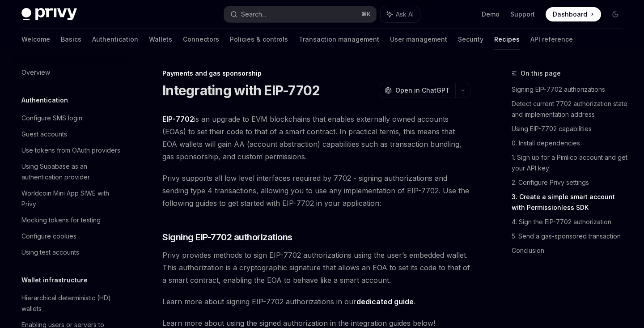 This screenshot has width=644, height=328. I want to click on button: Open in ChatGPT, so click(416, 90).